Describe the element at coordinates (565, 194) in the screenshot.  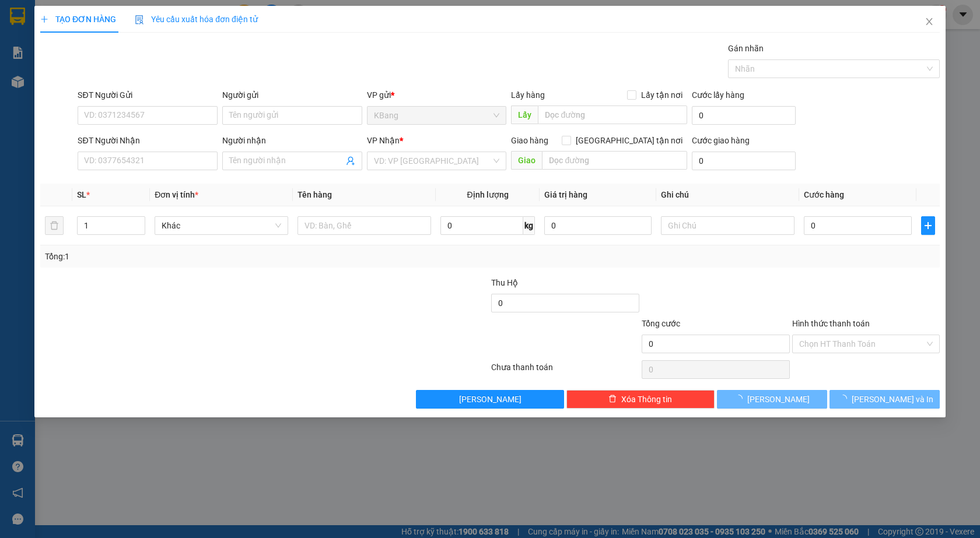
I see `span: Giá trị hàng` at that location.